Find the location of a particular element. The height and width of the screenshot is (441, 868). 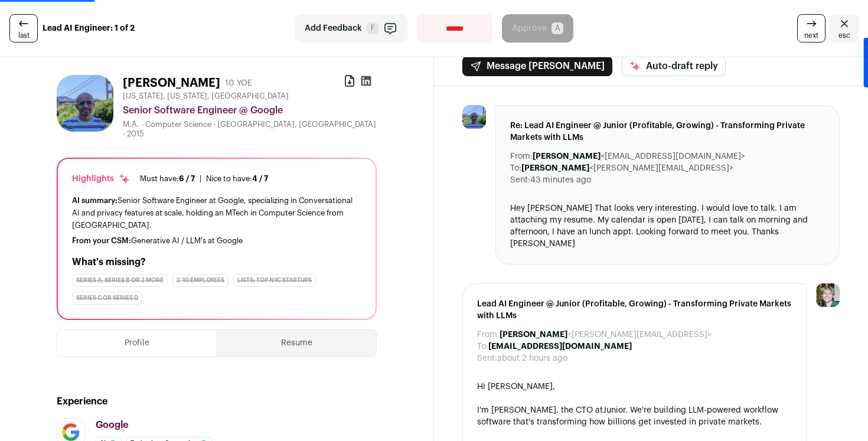

div: Senior Software Engineer at Google, specializing in Conversational AI and privacy features at sca... is located at coordinates (216, 213).